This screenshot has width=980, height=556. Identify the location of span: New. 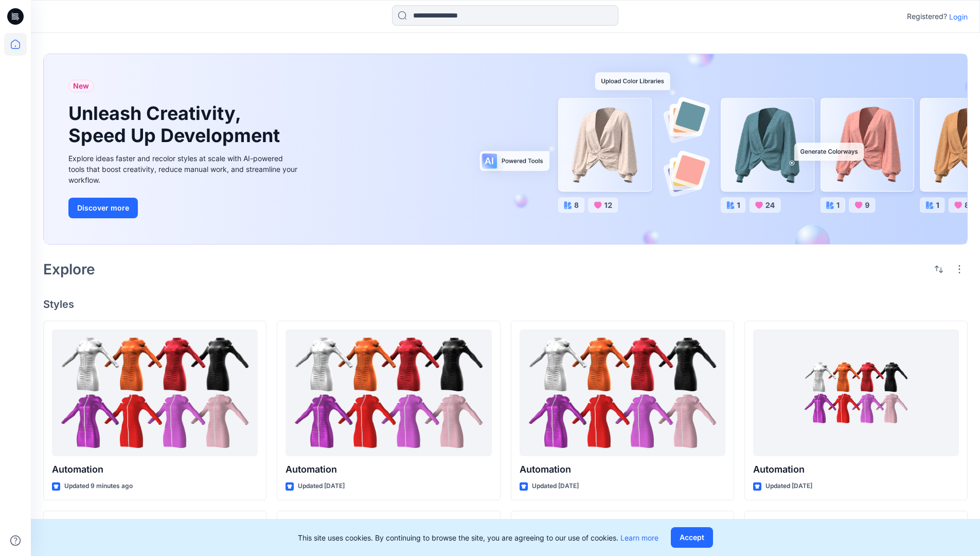
(81, 86).